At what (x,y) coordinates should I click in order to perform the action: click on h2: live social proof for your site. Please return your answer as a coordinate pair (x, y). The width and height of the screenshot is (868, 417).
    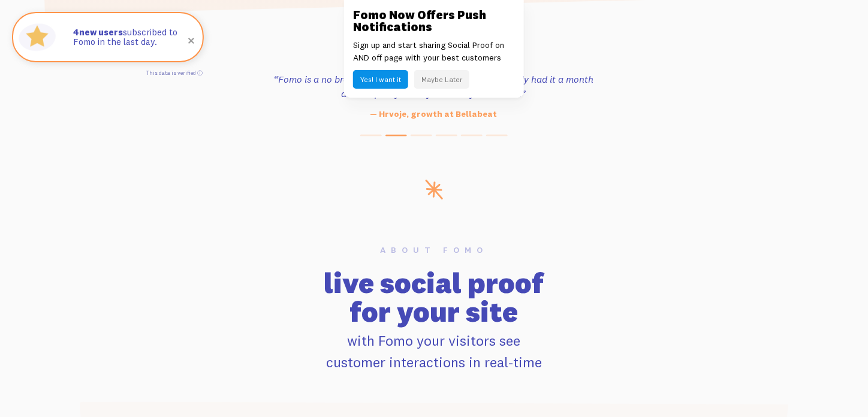
    Looking at the image, I should click on (434, 298).